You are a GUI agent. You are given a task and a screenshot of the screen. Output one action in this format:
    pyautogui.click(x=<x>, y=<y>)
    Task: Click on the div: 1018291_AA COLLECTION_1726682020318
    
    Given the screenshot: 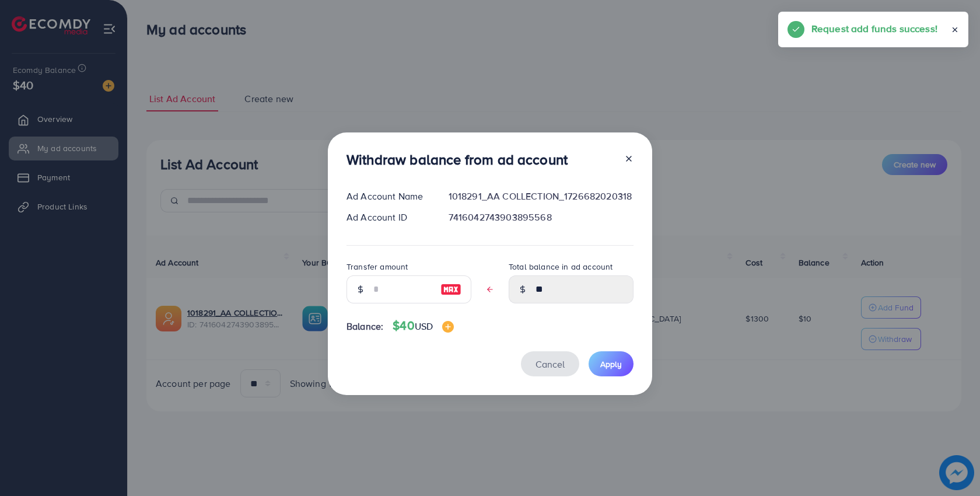 What is the action you would take?
    pyautogui.click(x=541, y=196)
    